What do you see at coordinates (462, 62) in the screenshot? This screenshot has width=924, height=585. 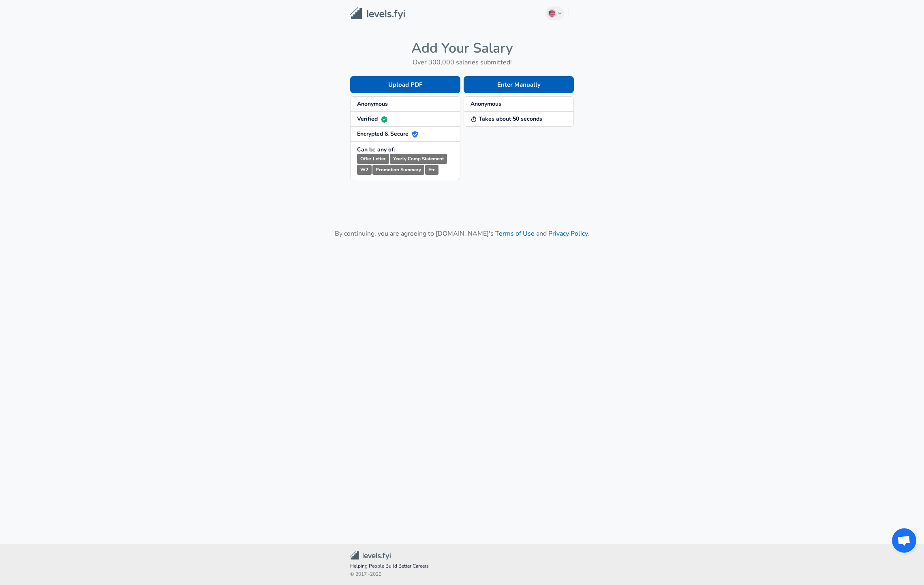 I see `h6: Over 300,000 salaries submitted!` at bounding box center [462, 62].